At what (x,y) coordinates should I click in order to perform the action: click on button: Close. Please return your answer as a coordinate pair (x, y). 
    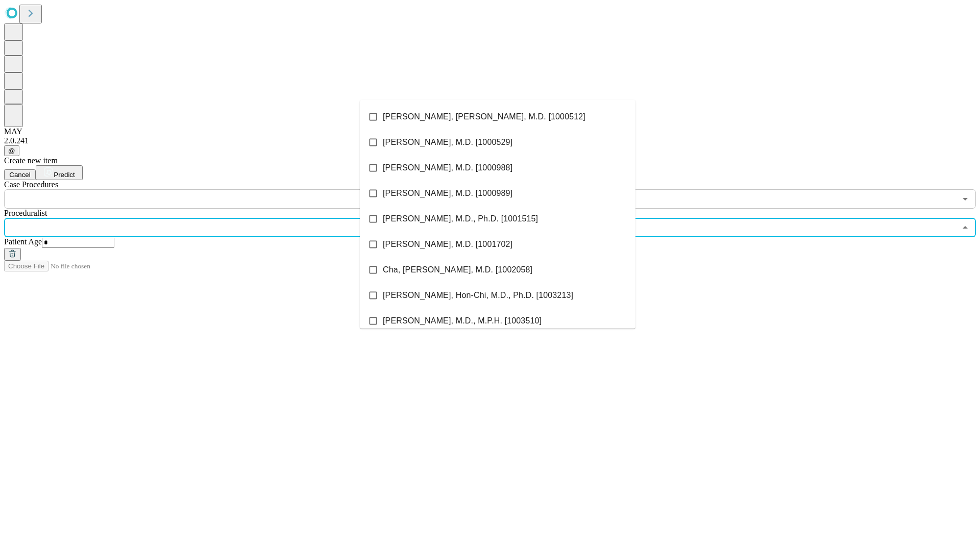
    Looking at the image, I should click on (966, 228).